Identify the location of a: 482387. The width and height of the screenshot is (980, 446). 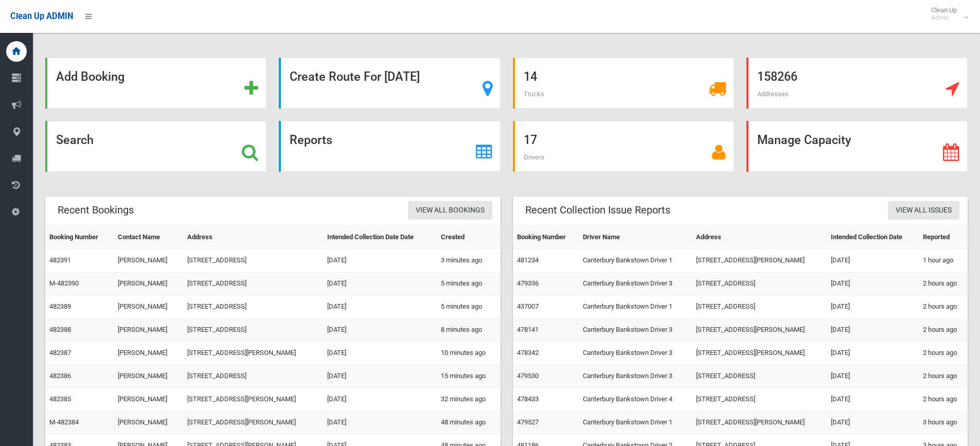
(60, 353).